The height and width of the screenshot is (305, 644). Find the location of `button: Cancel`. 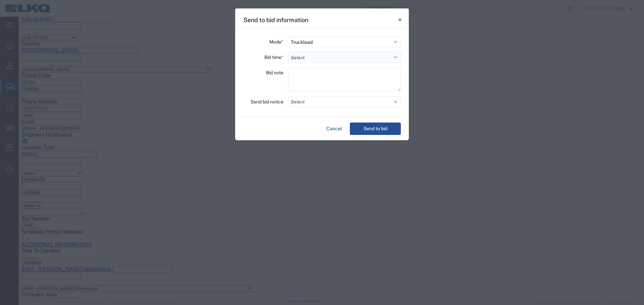

button: Cancel is located at coordinates (334, 129).